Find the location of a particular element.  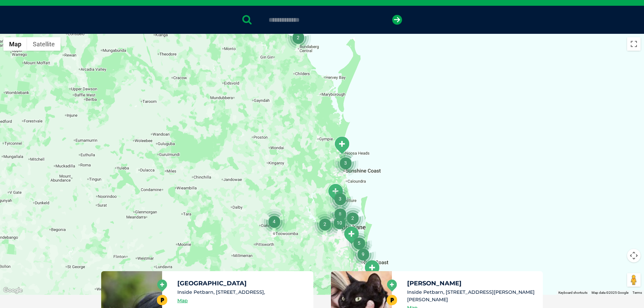

div: 4 is located at coordinates (274, 221).